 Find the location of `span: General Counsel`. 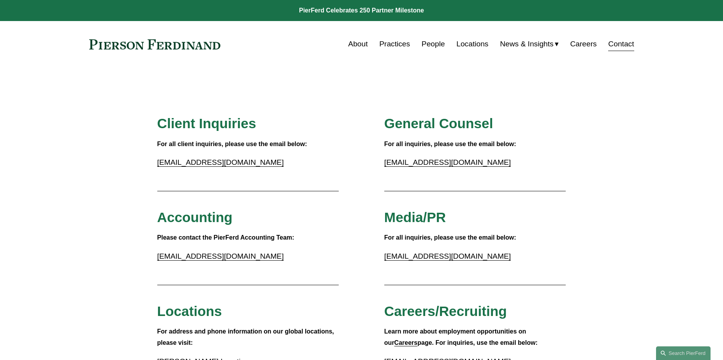

span: General Counsel is located at coordinates (439, 123).